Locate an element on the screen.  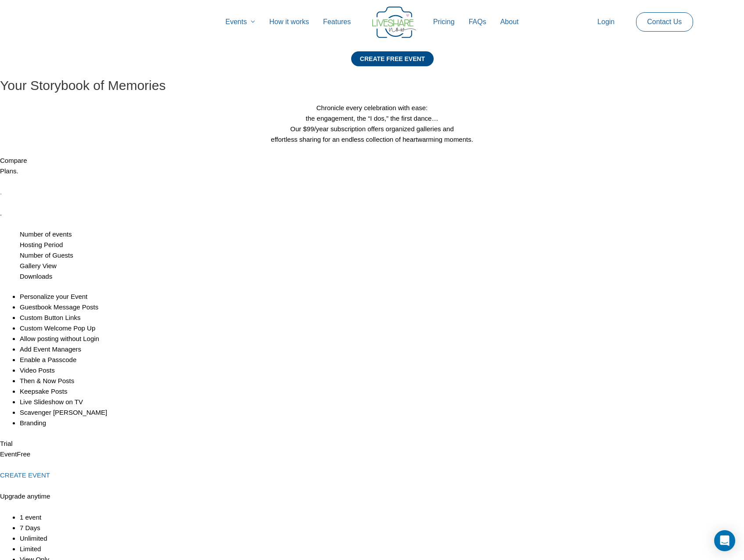
li: Custom Button Links is located at coordinates (382, 318).